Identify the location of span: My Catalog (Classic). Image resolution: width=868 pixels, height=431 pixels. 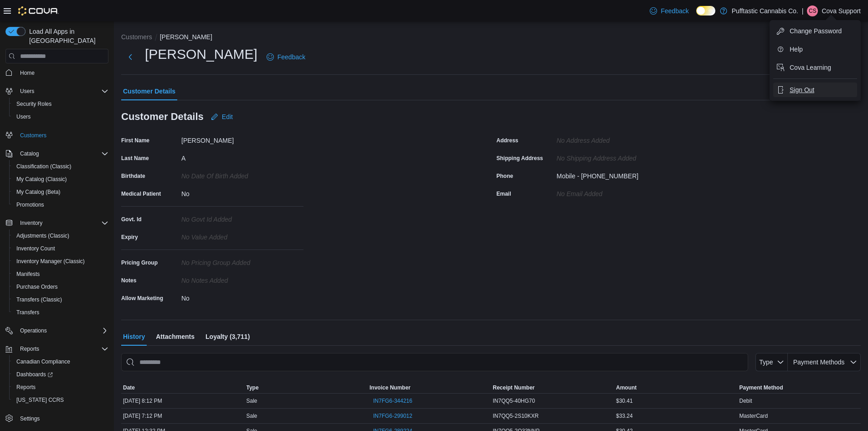
(60, 179).